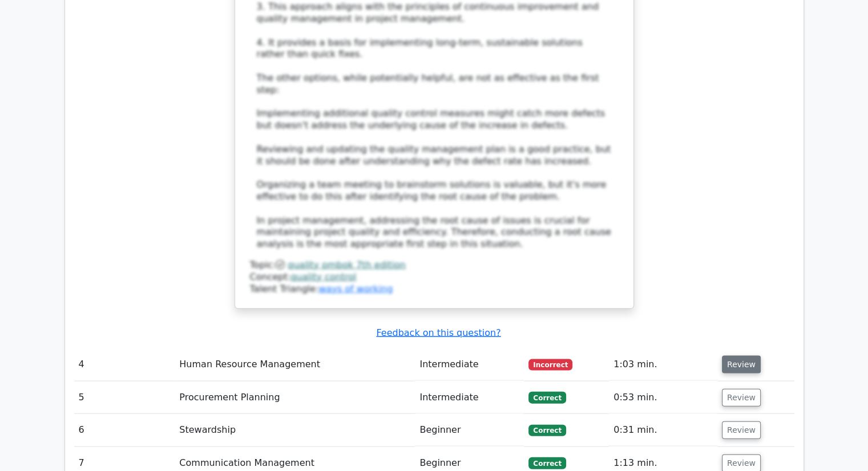 The image size is (868, 471). Describe the element at coordinates (664, 397) in the screenshot. I see `td: 0:53 min.` at that location.